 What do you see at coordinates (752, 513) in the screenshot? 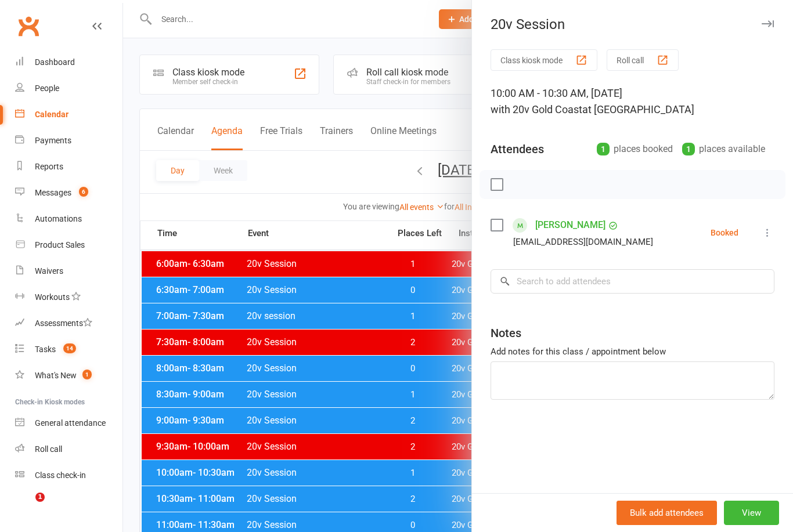
I see `button: View` at bounding box center [752, 513].